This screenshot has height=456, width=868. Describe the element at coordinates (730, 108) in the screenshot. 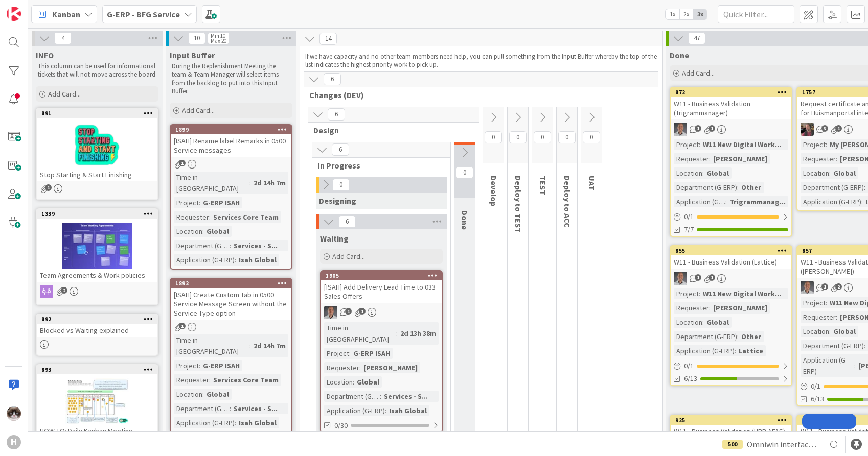

I see `div: W11 - Business Validation (Trigrammanager)` at that location.